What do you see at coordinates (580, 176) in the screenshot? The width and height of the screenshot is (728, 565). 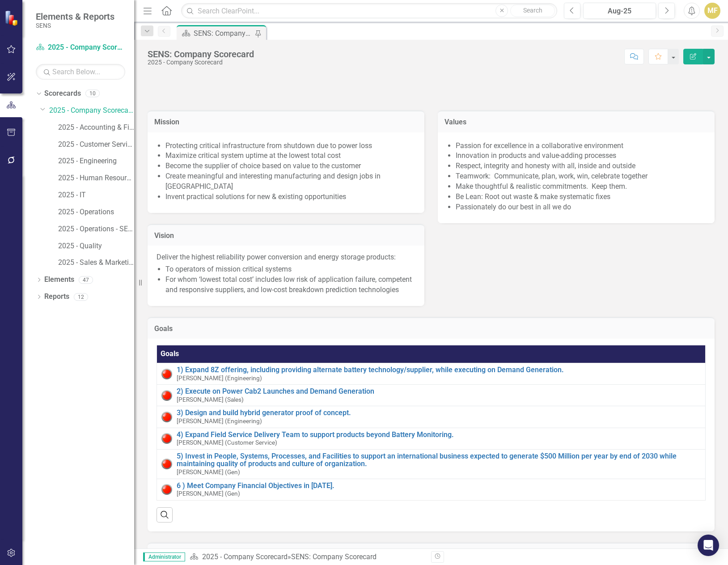 I see `li: Teamwork: Communicate, plan, work, win, celebrate together` at bounding box center [580, 176].